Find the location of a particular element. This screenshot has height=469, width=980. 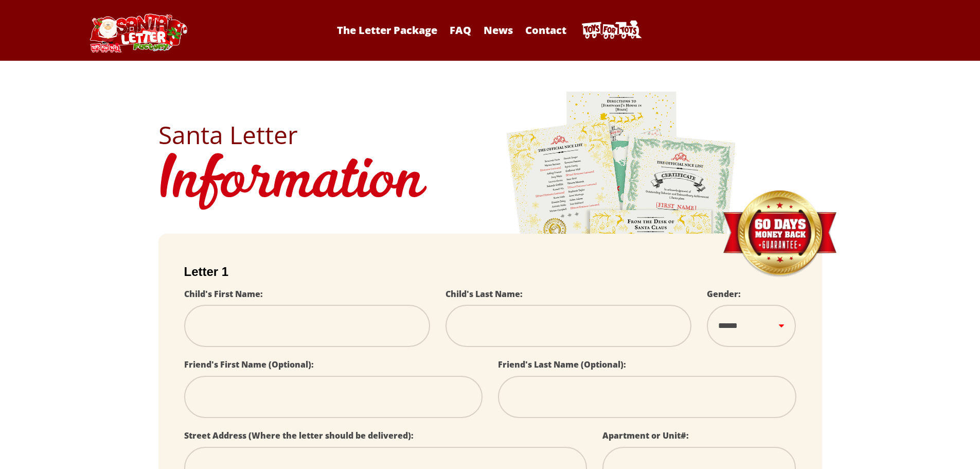

img: Money Back Guarantee is located at coordinates (780, 234).